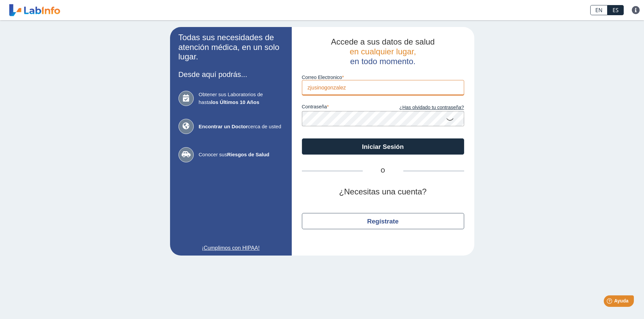 The width and height of the screenshot is (644, 319). What do you see at coordinates (342, 108) in the screenshot?
I see `label: contraseña` at bounding box center [342, 108].